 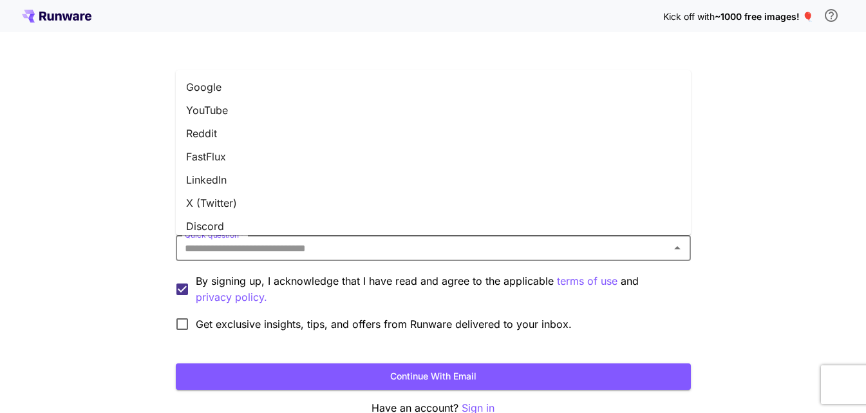 What do you see at coordinates (832, 15) in the screenshot?
I see `button: In order to qualify for free credit, you need to sign up with a business email address and click ...` at bounding box center [832, 15].